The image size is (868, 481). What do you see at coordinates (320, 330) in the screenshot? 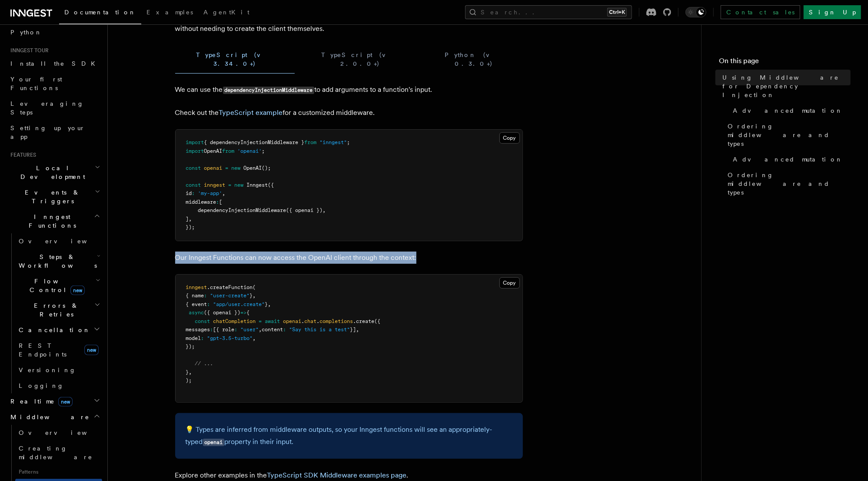
I see `span: "Say this is a test"` at bounding box center [320, 330].